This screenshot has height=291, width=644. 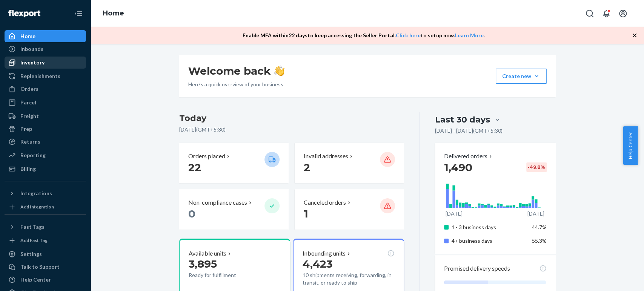 I want to click on ol: breadcrumbs, so click(x=113, y=14).